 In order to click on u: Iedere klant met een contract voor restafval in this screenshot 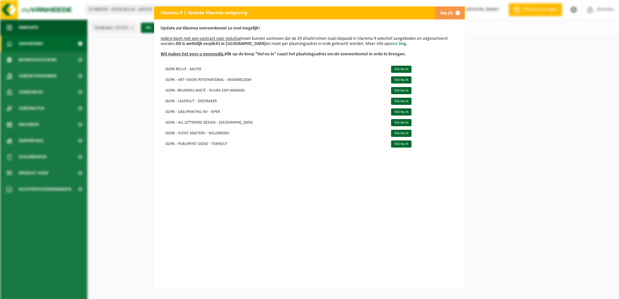, I will do `click(201, 39)`.